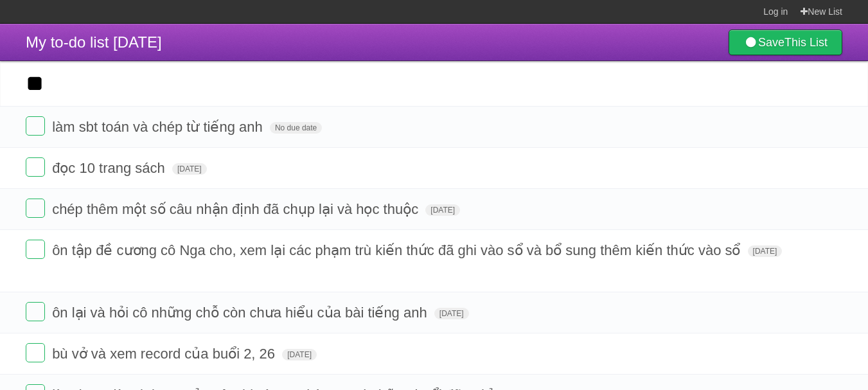 The image size is (868, 390). Describe the element at coordinates (296, 128) in the screenshot. I see `span: No due date` at that location.